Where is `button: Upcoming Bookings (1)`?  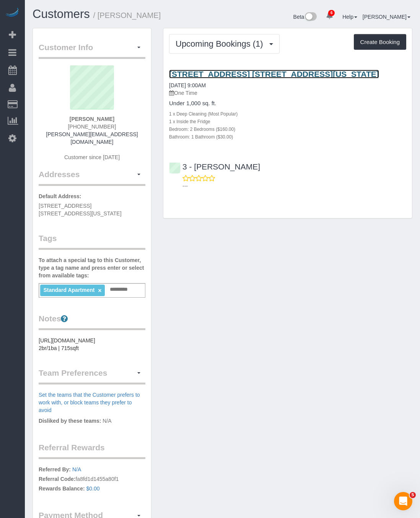 button: Upcoming Bookings (1) is located at coordinates (225, 44).